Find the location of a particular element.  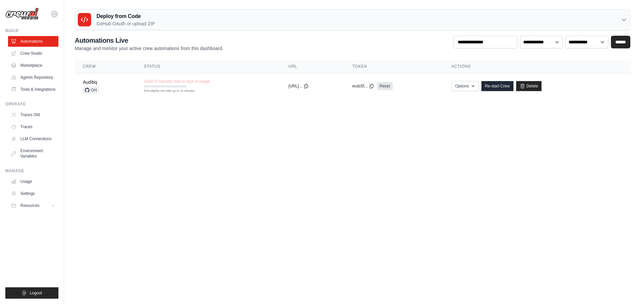

a: Tools & Integrations is located at coordinates (33, 90).